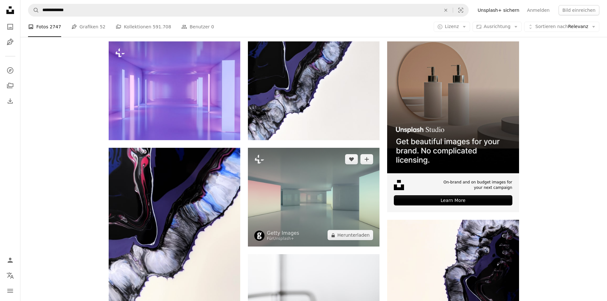 This screenshot has width=607, height=301. Describe the element at coordinates (10, 70) in the screenshot. I see `a: Entdecken` at that location.